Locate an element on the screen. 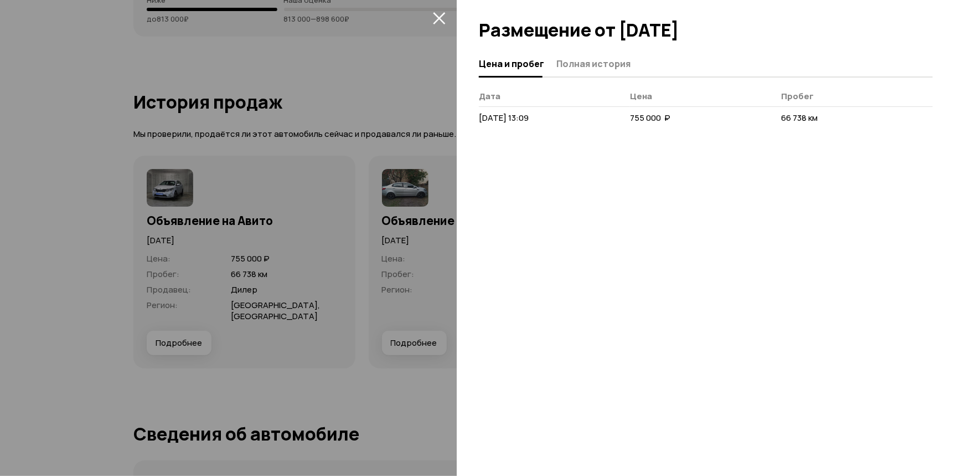 The width and height of the screenshot is (966, 476). span: 755 000 ₽ is located at coordinates (650, 117).